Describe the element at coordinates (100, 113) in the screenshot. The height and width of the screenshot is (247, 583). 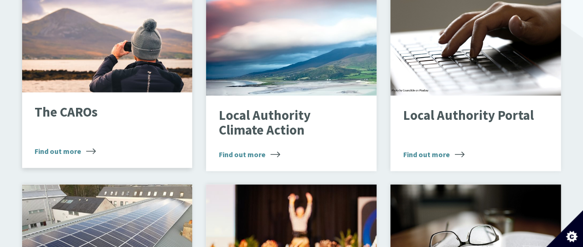
I see `p: The CAROs` at that location.